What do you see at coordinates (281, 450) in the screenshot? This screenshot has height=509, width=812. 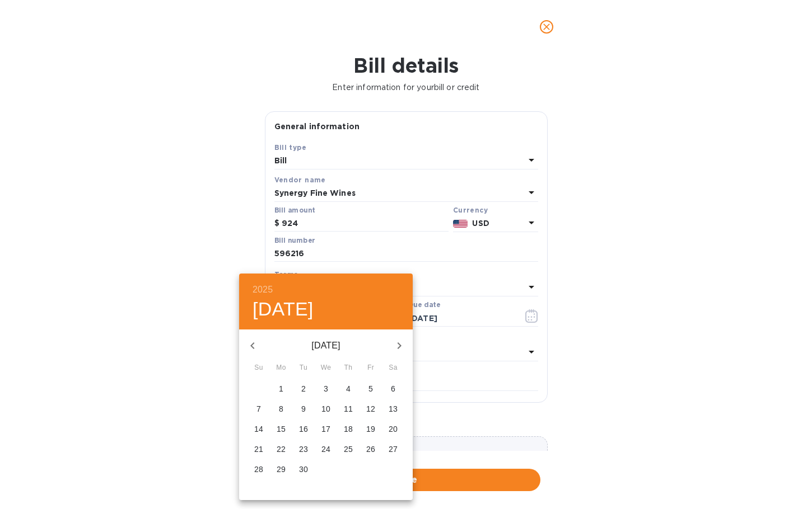 I see `button: 22` at bounding box center [281, 450].